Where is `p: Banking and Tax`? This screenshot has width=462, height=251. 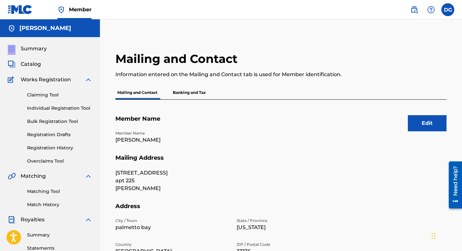
p: Banking and Tax is located at coordinates (189, 93).